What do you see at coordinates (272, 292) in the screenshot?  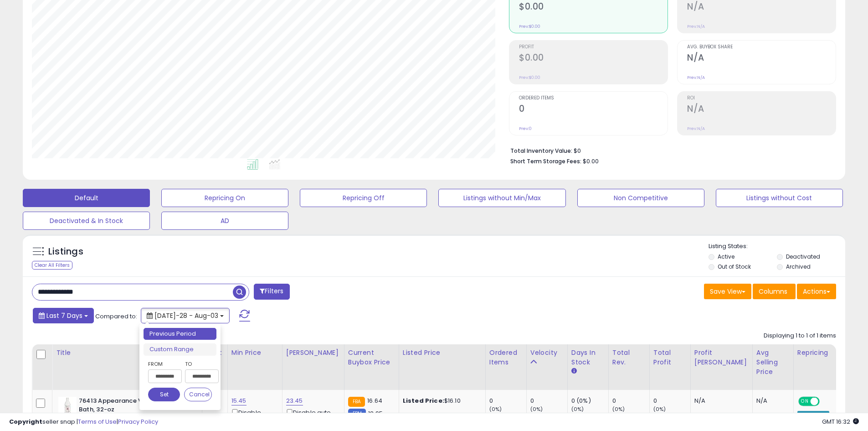 I see `button: Filters` at bounding box center [272, 292].